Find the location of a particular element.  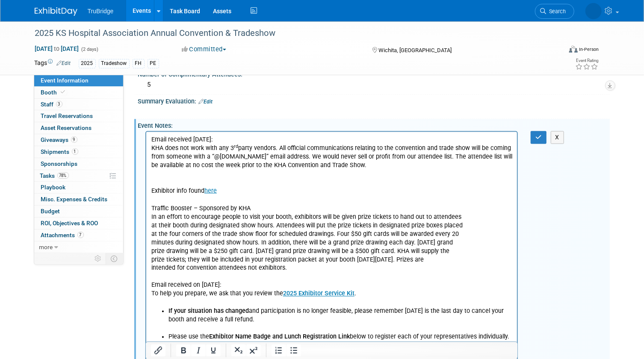

img: Format-Inperson.png is located at coordinates (573, 49).